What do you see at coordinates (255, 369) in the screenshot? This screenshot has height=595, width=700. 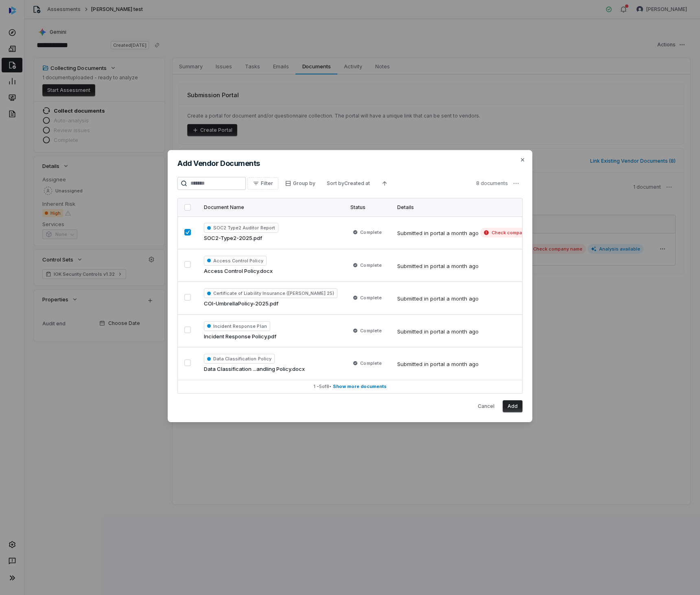 I see `span: Data Classification ...andling Policy.docx` at bounding box center [255, 369].